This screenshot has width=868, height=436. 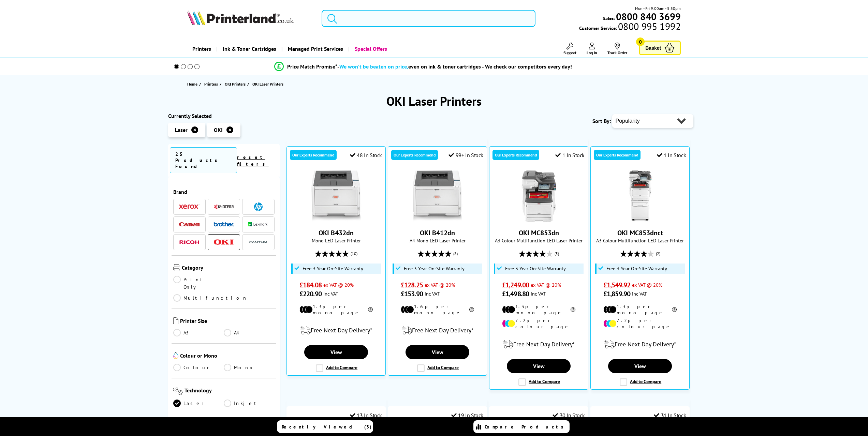 I want to click on span: £1,498.80, so click(x=515, y=294).